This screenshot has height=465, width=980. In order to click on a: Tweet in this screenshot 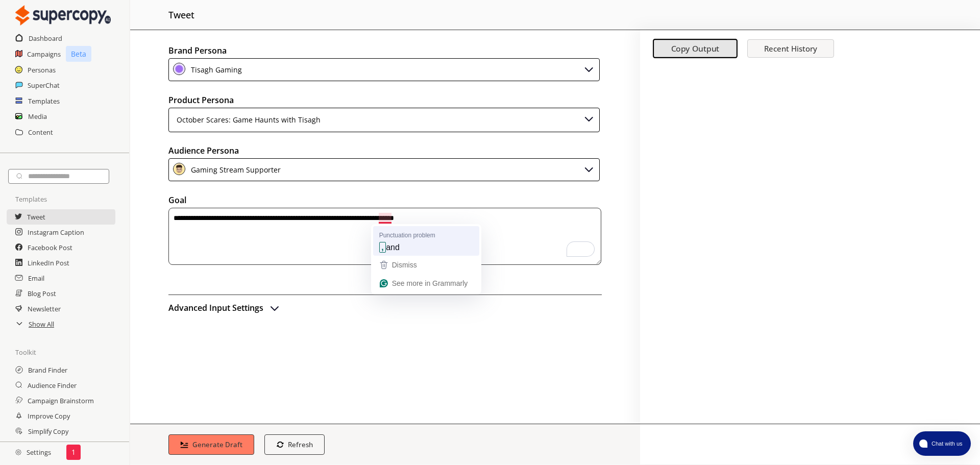, I will do `click(36, 217)`.